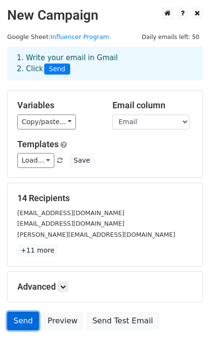 This screenshot has width=210, height=345. I want to click on span: Daily emails left: 50, so click(171, 37).